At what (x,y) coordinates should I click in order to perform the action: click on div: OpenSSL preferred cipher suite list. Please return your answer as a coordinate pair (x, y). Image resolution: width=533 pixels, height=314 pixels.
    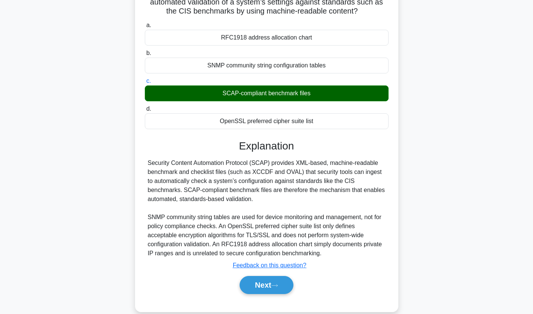
    Looking at the image, I should click on (267, 121).